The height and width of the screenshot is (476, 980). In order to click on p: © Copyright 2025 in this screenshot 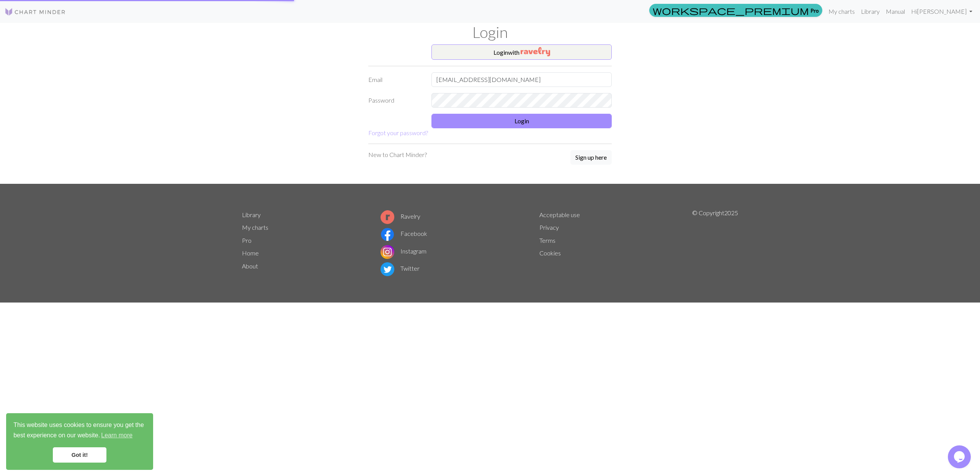, I will do `click(715, 243)`.